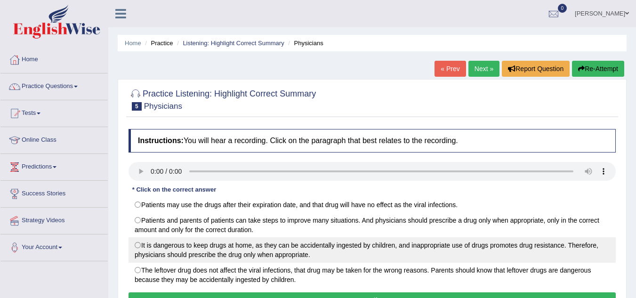  I want to click on span: 0, so click(563, 8).